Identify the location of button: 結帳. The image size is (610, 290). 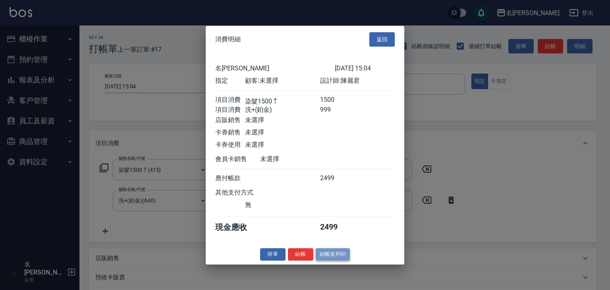
(301, 254).